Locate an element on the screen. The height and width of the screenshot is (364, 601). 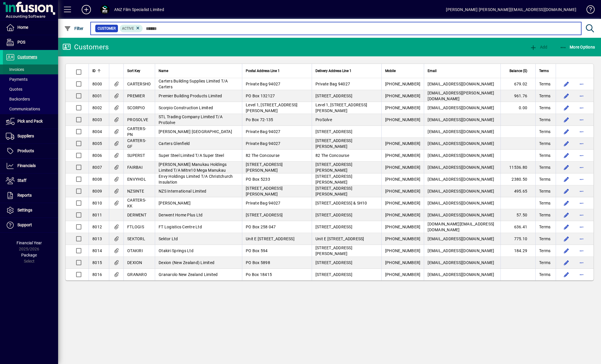
a: Staff is located at coordinates (30, 181).